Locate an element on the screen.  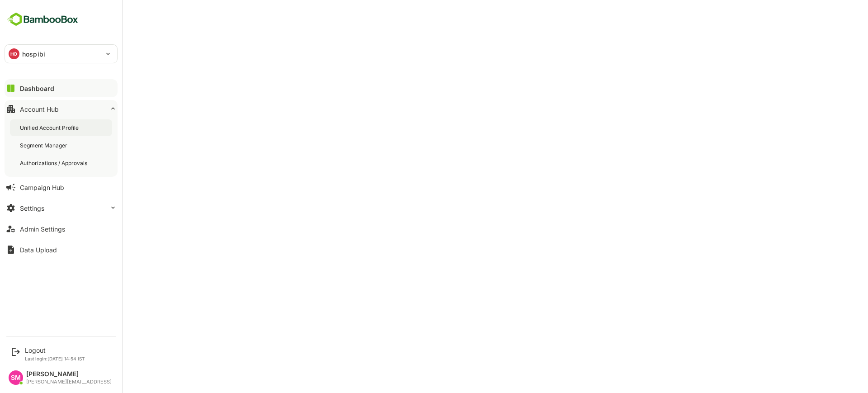
div: Admin Settings is located at coordinates (42, 229).